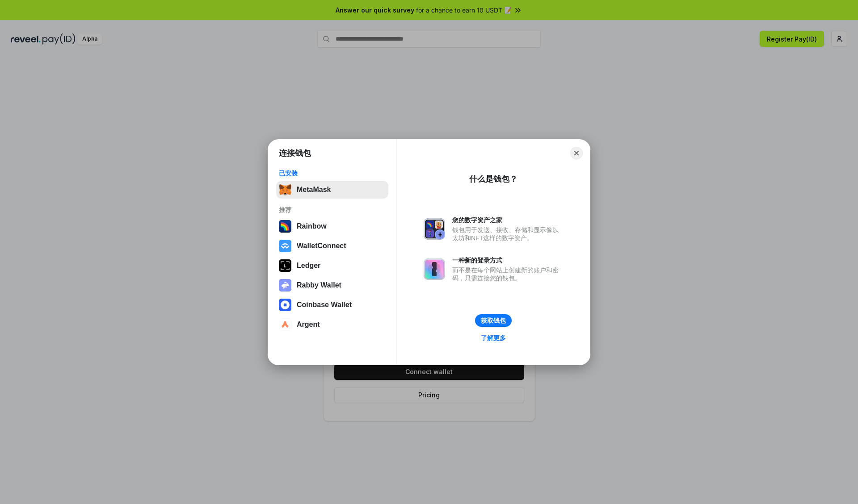  I want to click on button: MetaMask, so click(332, 190).